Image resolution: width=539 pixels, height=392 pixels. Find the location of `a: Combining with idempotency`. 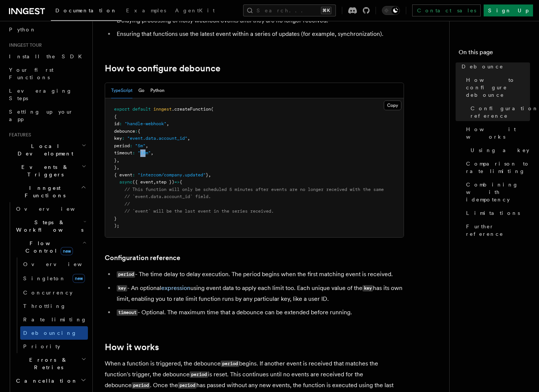

a: Combining with idempotency is located at coordinates (496, 192).